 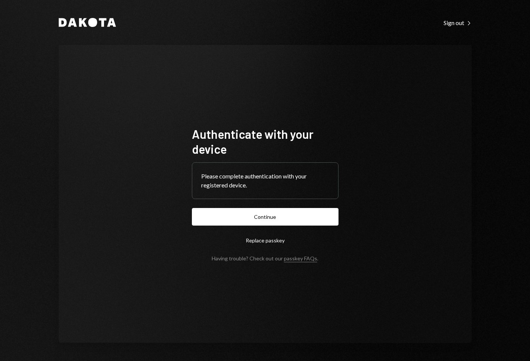 What do you see at coordinates (265, 141) in the screenshot?
I see `h1: Authenticate with your device` at bounding box center [265, 141].